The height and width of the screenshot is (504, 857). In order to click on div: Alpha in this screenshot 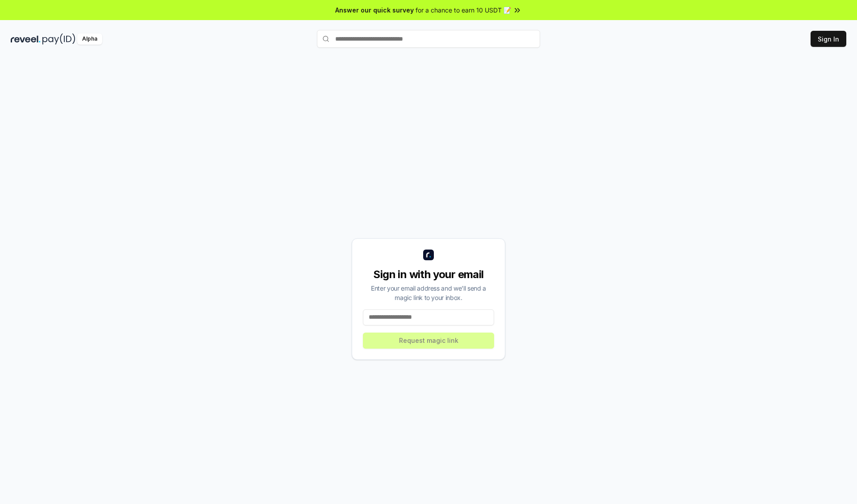, I will do `click(90, 39)`.